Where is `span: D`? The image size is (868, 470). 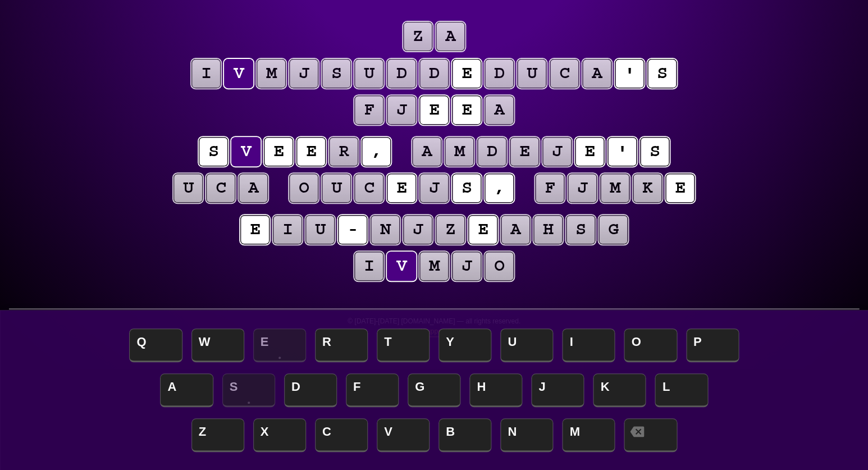
span: D is located at coordinates (311, 390).